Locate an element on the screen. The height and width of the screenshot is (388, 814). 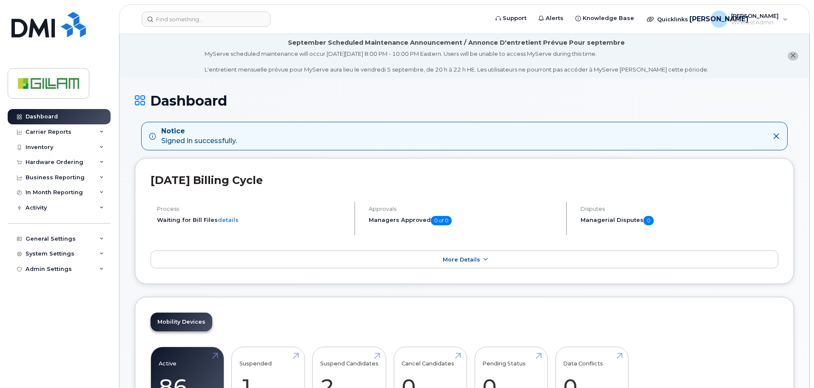
h5: Managers Approved is located at coordinates (464, 220).